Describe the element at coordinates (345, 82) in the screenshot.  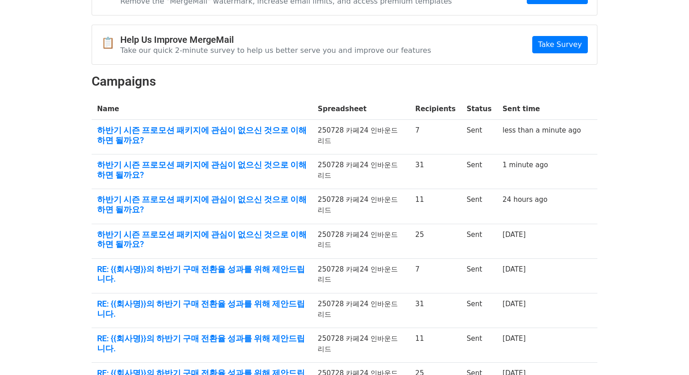
I see `h2: Campaigns` at that location.